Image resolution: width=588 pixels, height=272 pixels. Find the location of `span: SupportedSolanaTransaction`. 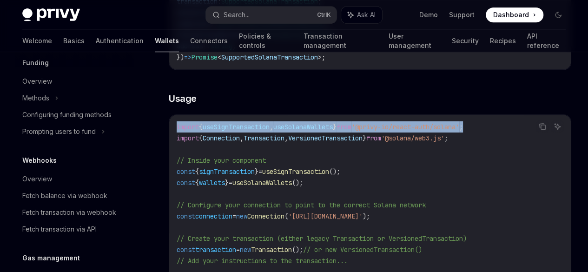

span: SupportedSolanaTransaction is located at coordinates (270, 57).